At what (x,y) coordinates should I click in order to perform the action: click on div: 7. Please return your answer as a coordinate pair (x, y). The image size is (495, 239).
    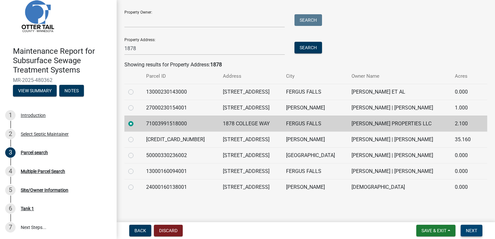
    Looking at the image, I should click on (10, 228).